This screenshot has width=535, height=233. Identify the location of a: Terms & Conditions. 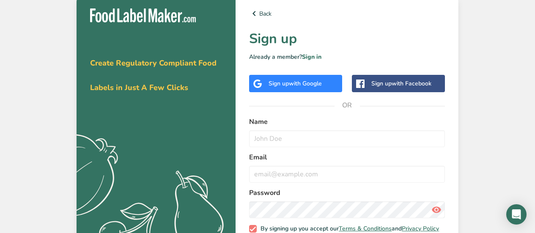
(365, 228).